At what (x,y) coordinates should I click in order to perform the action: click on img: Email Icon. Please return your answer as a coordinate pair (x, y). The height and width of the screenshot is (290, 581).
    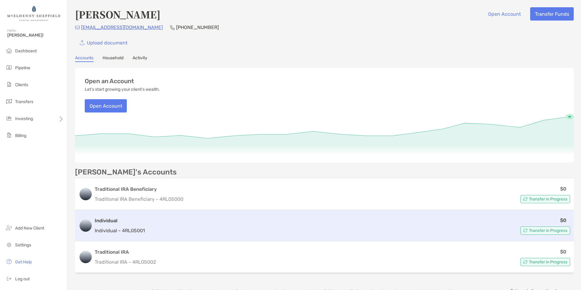
    Looking at the image, I should click on (78, 28).